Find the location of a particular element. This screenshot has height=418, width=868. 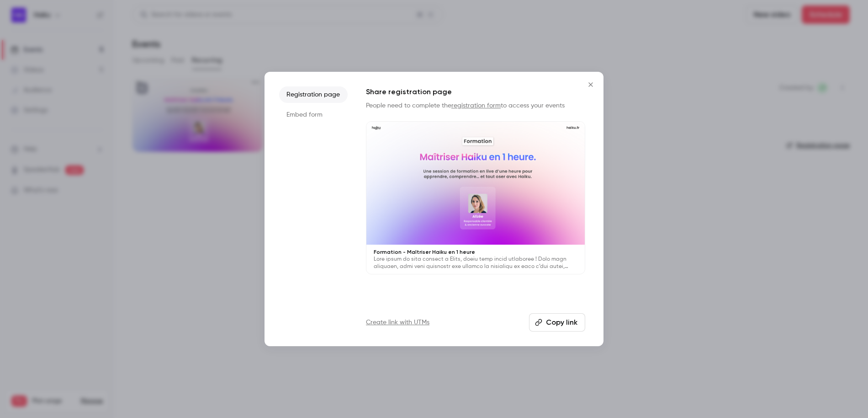

li: Registration page is located at coordinates (313, 95).